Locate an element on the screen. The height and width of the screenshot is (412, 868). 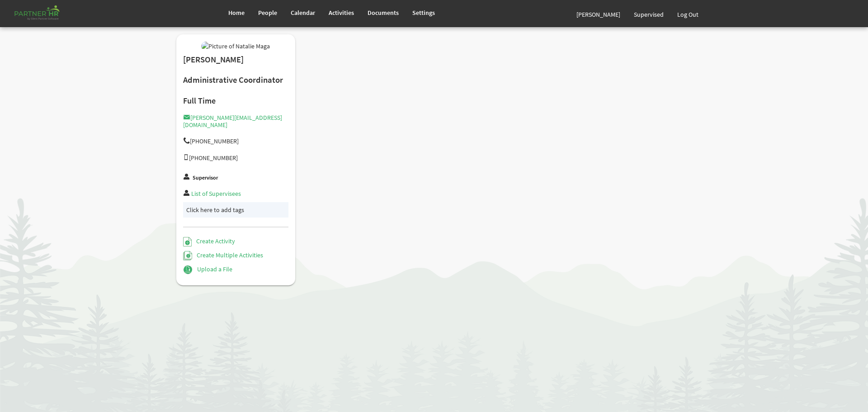
span: Home is located at coordinates (237, 13).